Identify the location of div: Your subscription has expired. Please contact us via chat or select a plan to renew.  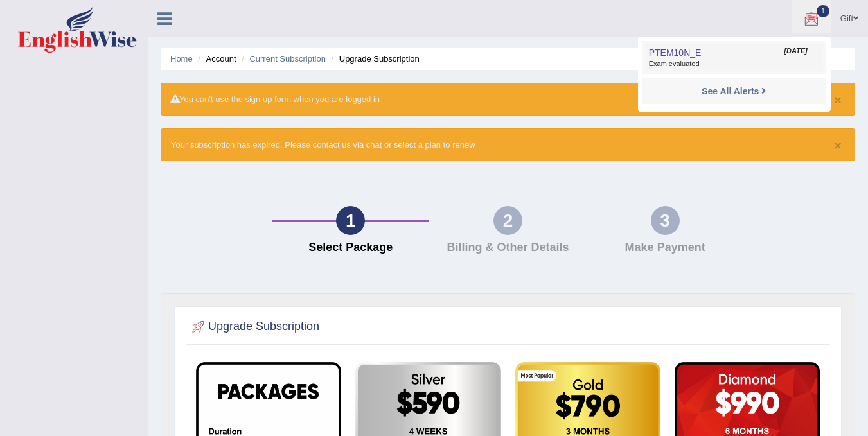
(507, 145).